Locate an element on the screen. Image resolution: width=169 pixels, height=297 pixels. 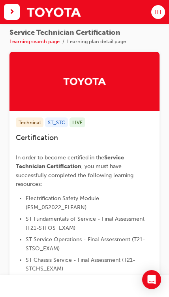
a: Learning search page is located at coordinates (34, 41).